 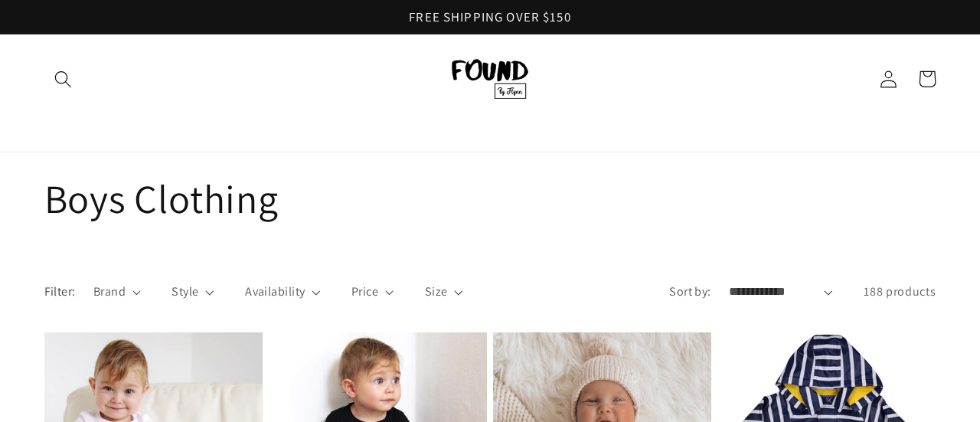 I want to click on summary: Search, so click(x=63, y=79).